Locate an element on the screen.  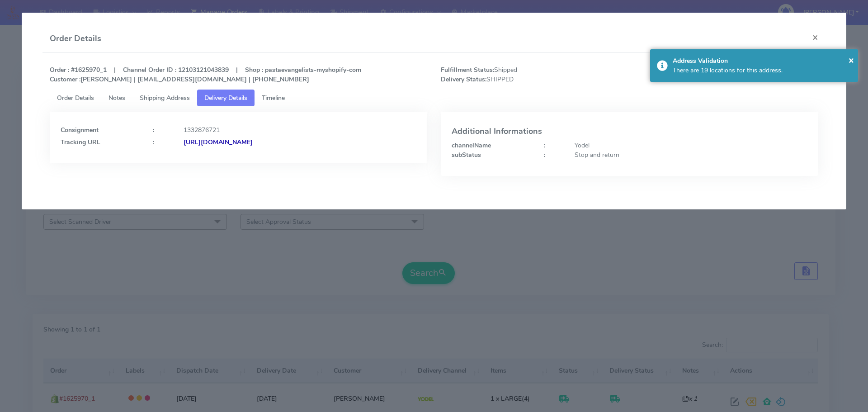
span: Delivery Details is located at coordinates (225, 98).